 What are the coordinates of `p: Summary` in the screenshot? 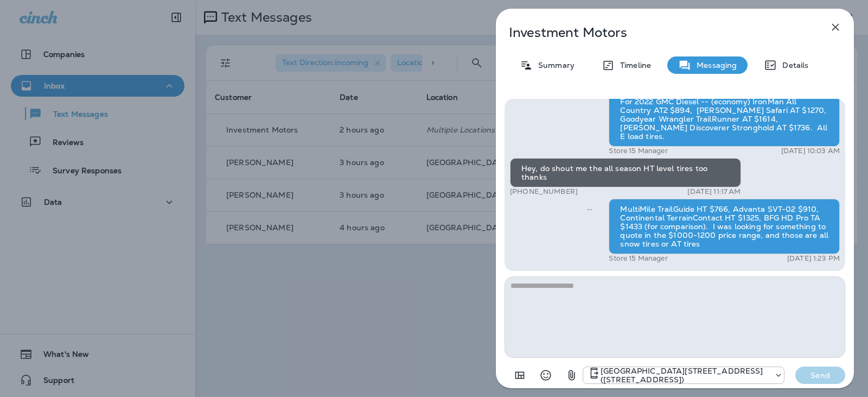 It's located at (553, 65).